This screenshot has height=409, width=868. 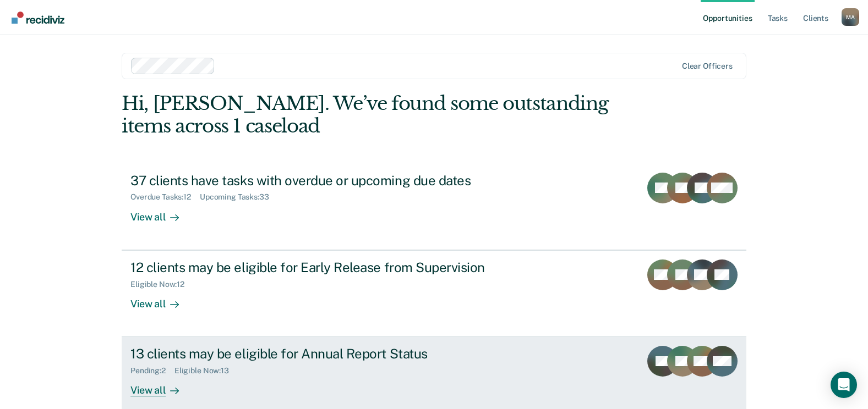 I want to click on div: Open Intercom Messenger, so click(x=844, y=385).